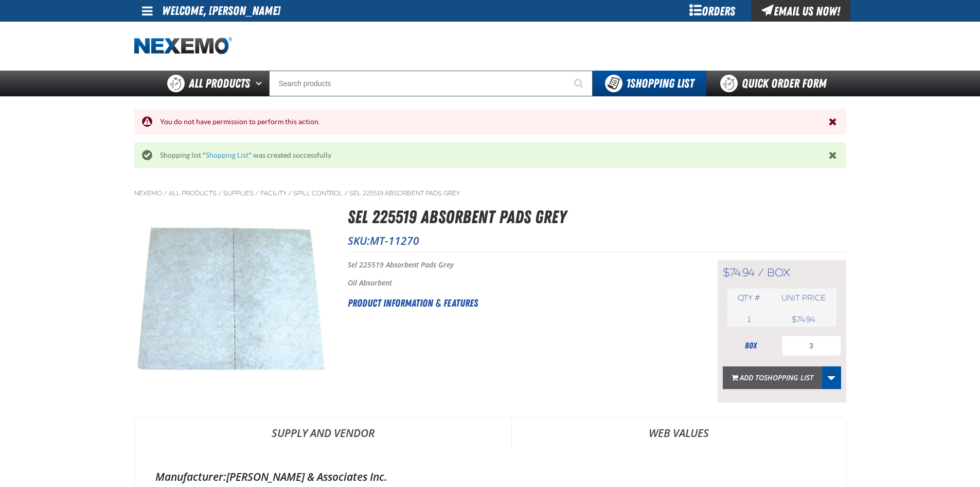 The height and width of the screenshot is (487, 980). Describe the element at coordinates (738, 272) in the screenshot. I see `span: $74.94` at that location.